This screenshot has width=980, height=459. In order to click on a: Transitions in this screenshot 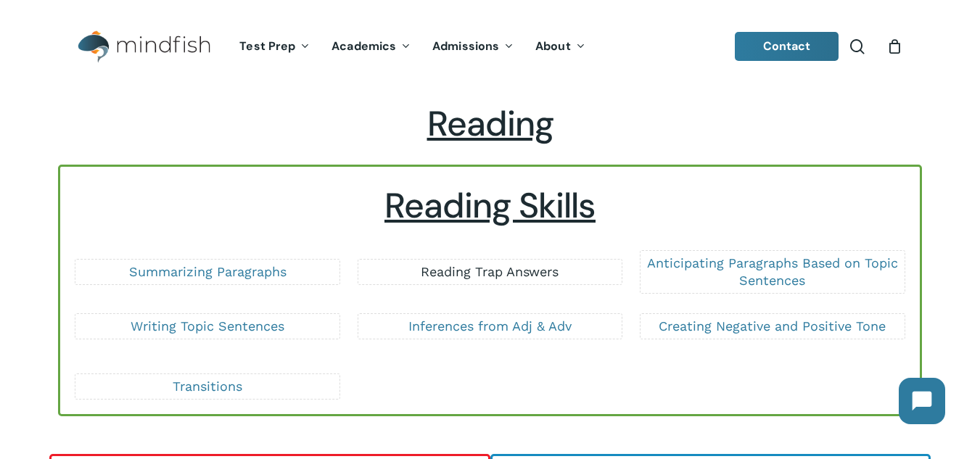, I will do `click(208, 386)`.